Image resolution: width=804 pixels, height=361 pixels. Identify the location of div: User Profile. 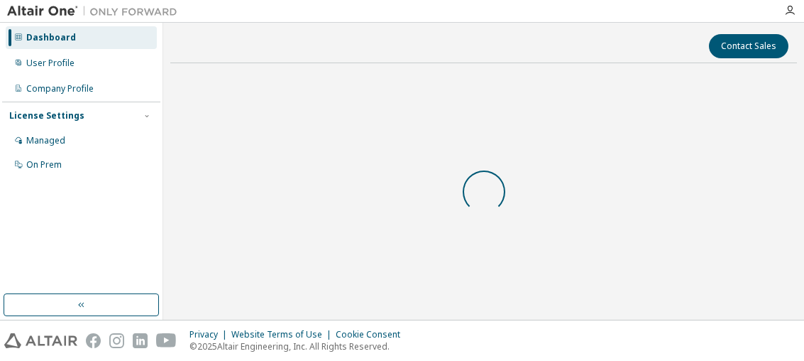
(50, 63).